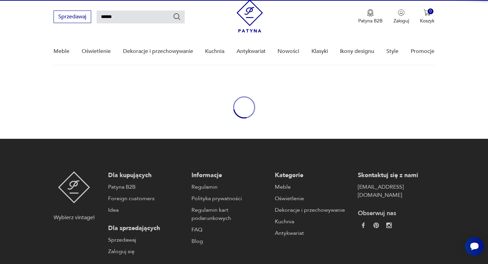  Describe the element at coordinates (371, 13) in the screenshot. I see `img: Ikona medalu` at that location.